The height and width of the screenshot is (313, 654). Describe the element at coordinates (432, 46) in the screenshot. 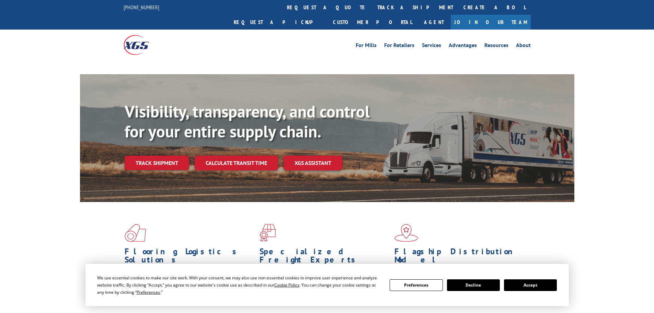

I see `a: Services` at that location.